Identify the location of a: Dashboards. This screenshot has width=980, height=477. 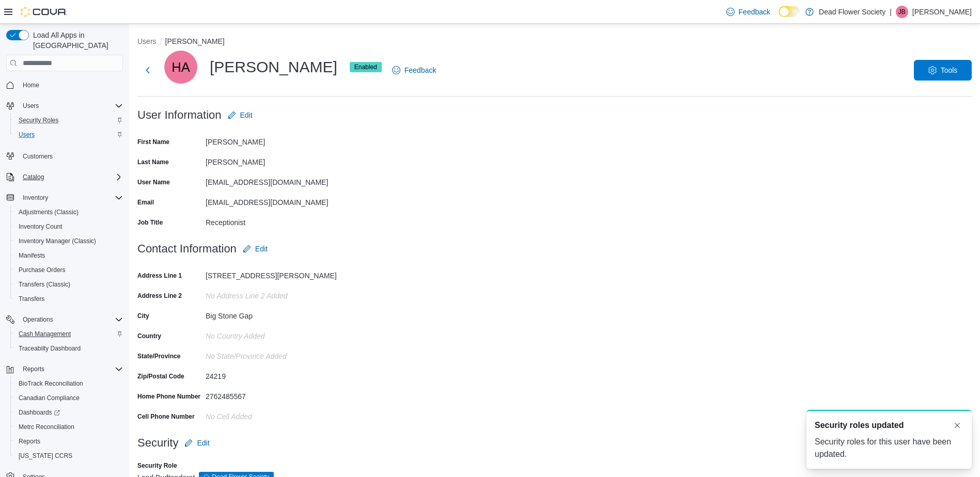
(68, 412).